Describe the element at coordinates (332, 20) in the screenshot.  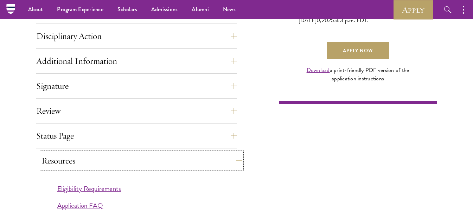
I see `span: 5` at that location.